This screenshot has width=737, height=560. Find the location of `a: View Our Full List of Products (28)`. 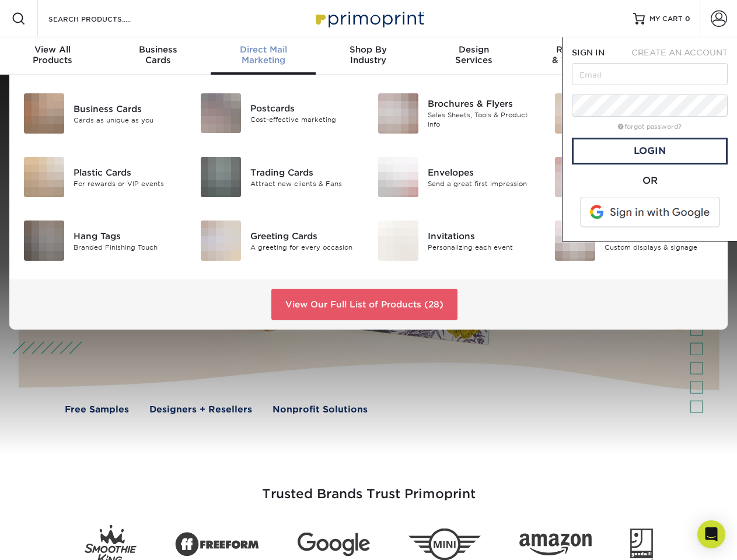

a: View Our Full List of Products (28) is located at coordinates (364, 305).